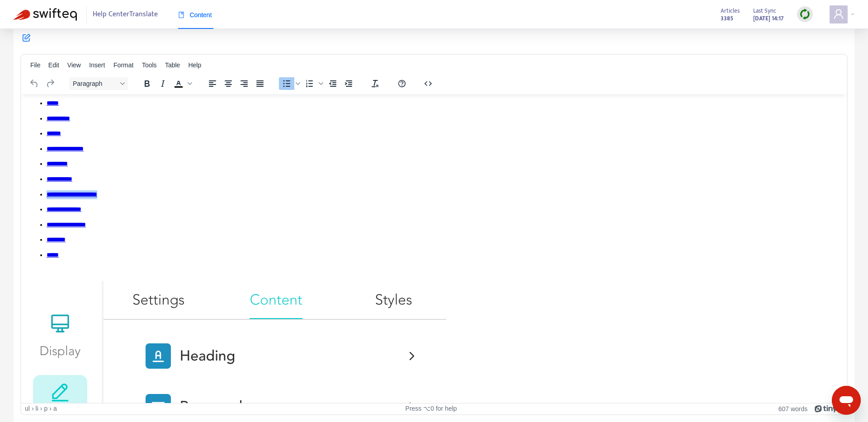  Describe the element at coordinates (244, 84) in the screenshot. I see `button: Align right` at that location.